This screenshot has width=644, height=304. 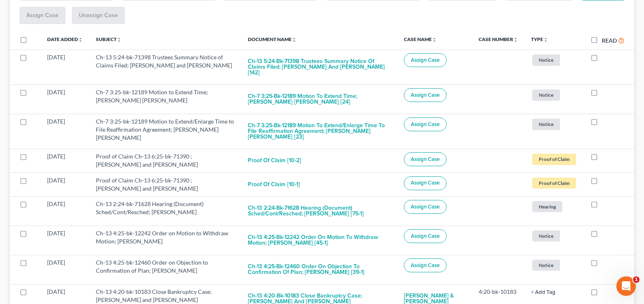 What do you see at coordinates (272, 39) in the screenshot?
I see `a: Document Nameunfold_more` at bounding box center [272, 39].